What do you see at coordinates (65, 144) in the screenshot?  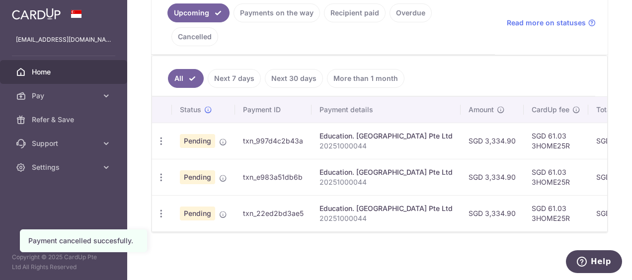 I see `span: Support` at bounding box center [65, 144].